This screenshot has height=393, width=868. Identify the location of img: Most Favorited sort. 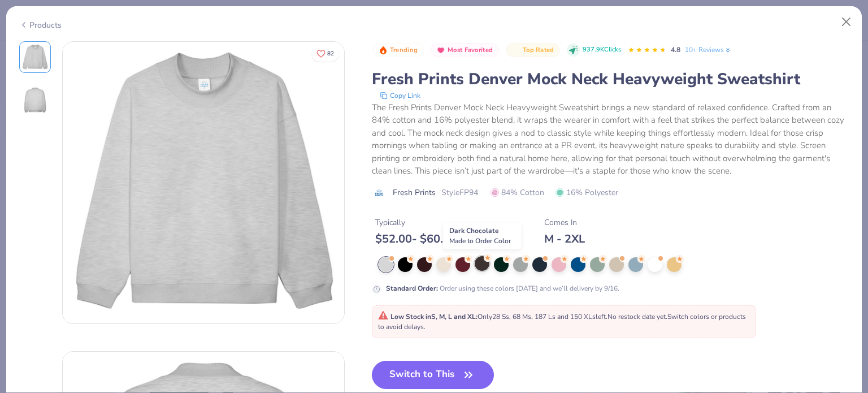
(440, 50).